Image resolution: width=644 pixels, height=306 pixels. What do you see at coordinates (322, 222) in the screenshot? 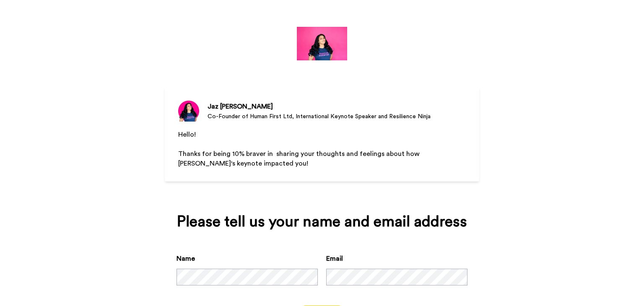
I see `div: Please tell us your name and email address` at bounding box center [322, 222].